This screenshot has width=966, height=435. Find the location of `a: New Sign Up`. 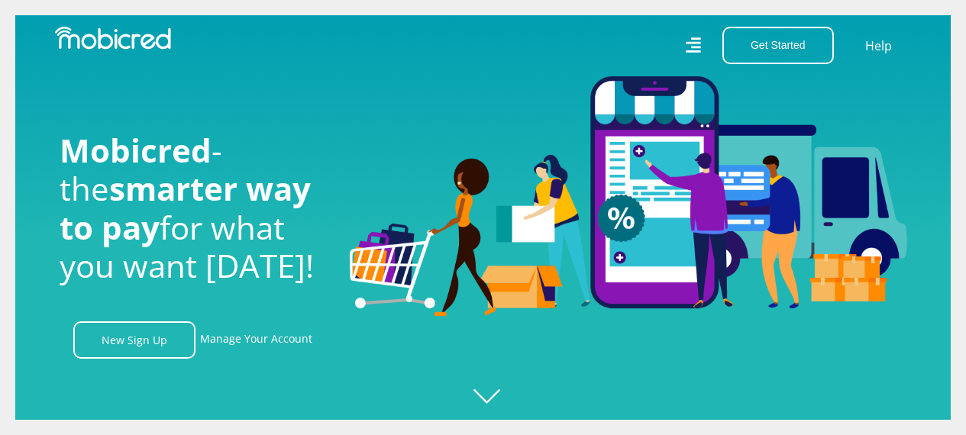

a: New Sign Up is located at coordinates (134, 340).